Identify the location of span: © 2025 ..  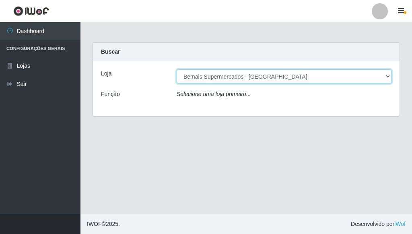
(103, 224).